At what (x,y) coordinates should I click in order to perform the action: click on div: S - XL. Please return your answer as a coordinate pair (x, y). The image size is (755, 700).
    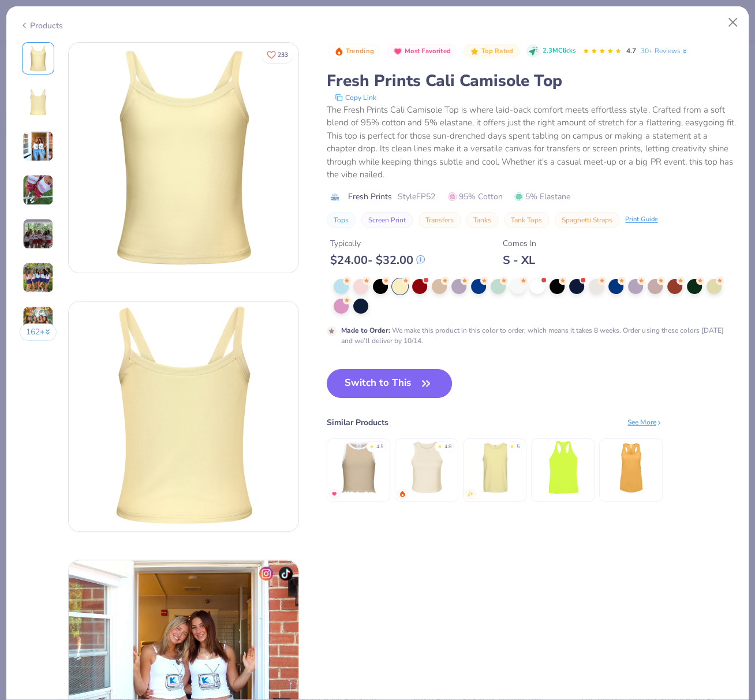
    Looking at the image, I should click on (520, 260).